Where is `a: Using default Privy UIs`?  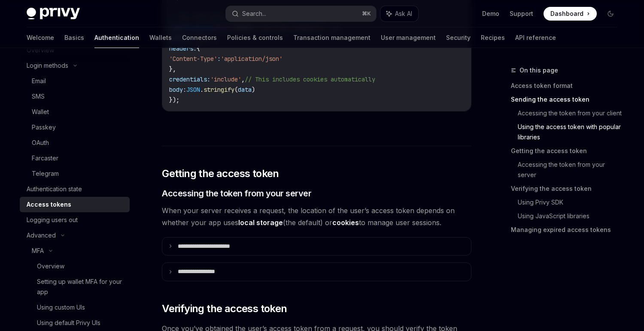 a: Using default Privy UIs is located at coordinates (75, 323).